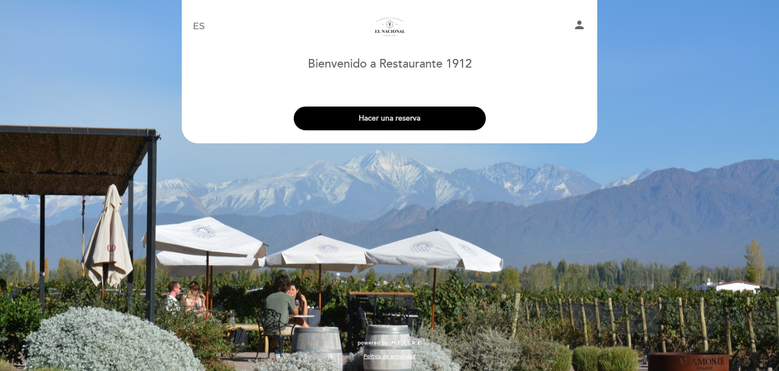 The image size is (779, 371). What do you see at coordinates (580, 25) in the screenshot?
I see `i: person` at bounding box center [580, 25].